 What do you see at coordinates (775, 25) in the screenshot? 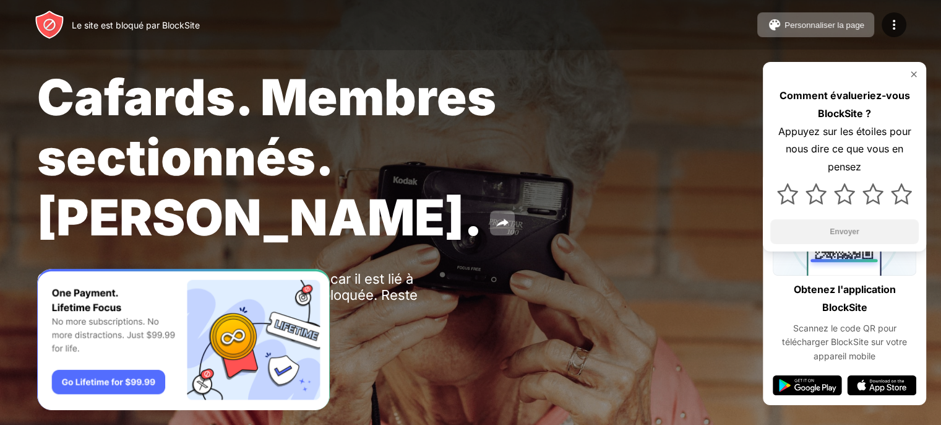
I see `img: pallet.svg` at bounding box center [775, 25].